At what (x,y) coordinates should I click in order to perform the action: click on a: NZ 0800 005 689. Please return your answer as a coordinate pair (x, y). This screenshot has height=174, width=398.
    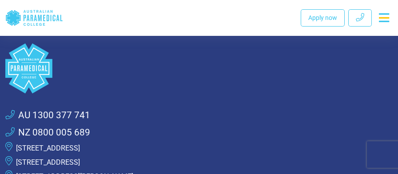
    Looking at the image, I should click on (47, 133).